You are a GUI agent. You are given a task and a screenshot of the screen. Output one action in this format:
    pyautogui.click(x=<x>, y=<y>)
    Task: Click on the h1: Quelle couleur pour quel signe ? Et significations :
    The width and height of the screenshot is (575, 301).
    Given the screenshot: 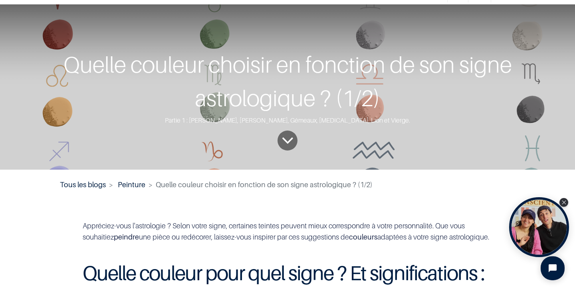 What is the action you would take?
    pyautogui.click(x=287, y=273)
    